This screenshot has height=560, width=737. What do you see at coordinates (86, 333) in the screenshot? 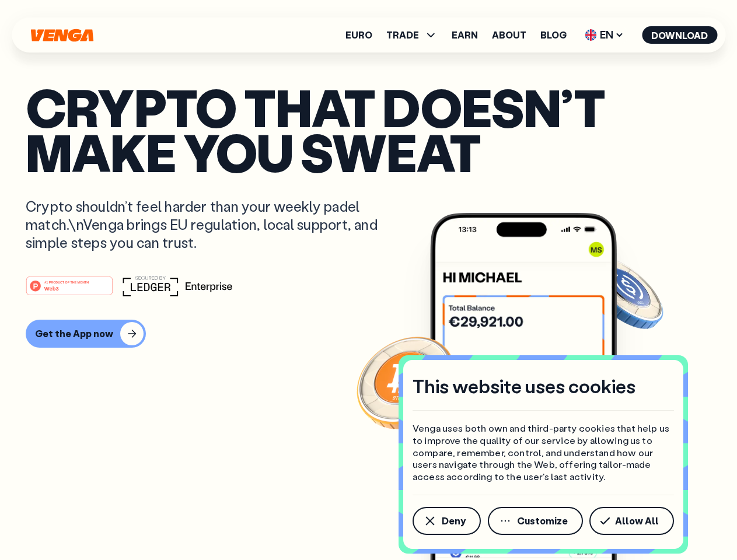
I see `button: Get the App now` at bounding box center [86, 333].